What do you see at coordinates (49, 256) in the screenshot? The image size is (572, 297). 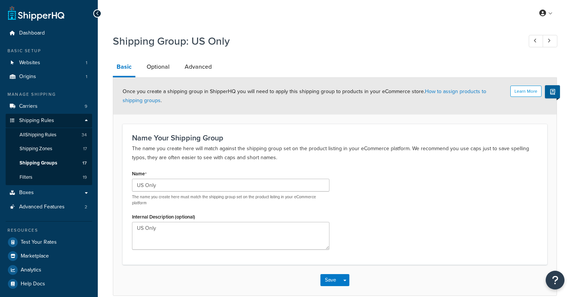 I see `a: Marketplace` at bounding box center [49, 256].